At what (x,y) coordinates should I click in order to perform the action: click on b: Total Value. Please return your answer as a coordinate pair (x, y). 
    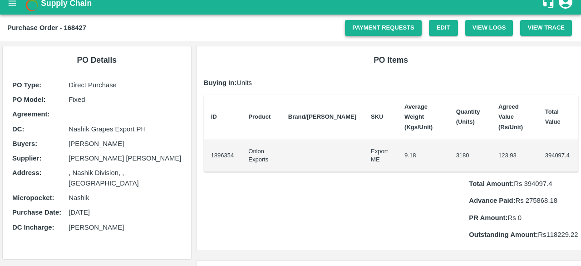
    Looking at the image, I should click on (553, 116).